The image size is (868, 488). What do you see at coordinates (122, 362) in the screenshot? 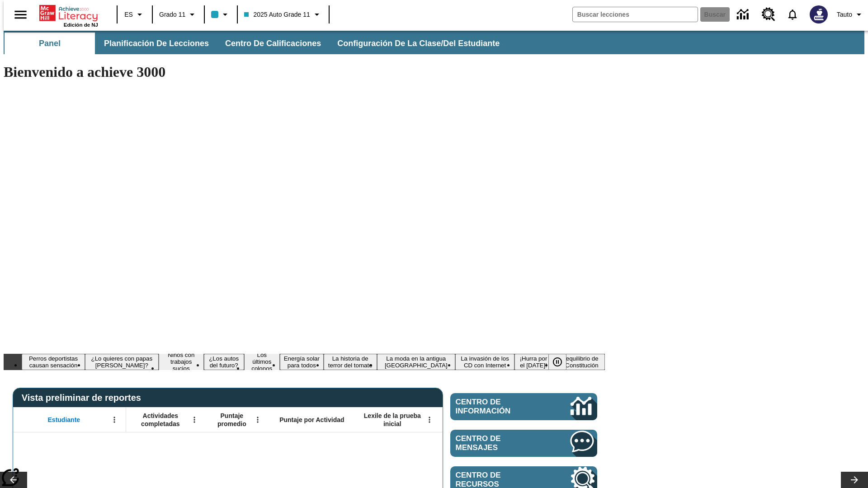
I see `button: Diapositiva 2 ¿Lo quieres con papas fritas?` at bounding box center [122, 362].